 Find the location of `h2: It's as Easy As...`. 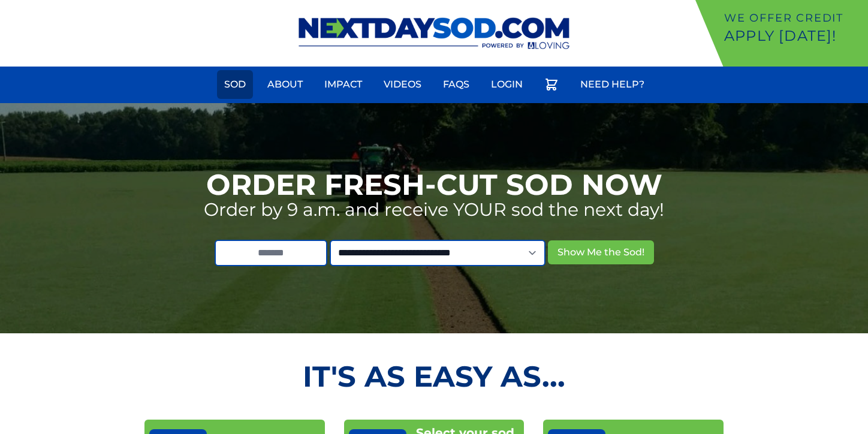

h2: It's as Easy As... is located at coordinates (433, 376).